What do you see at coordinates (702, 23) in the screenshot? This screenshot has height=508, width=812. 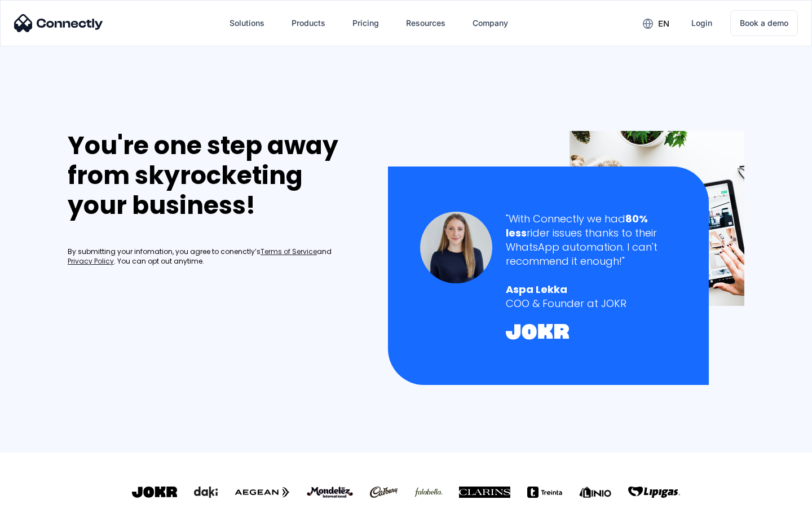 I see `a: Login` at bounding box center [702, 23].